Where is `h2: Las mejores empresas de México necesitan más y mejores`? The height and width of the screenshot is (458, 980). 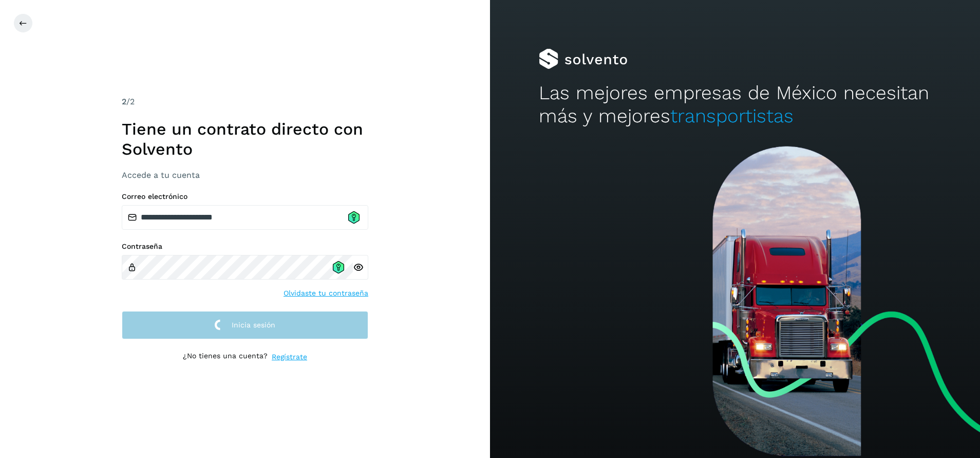 h2: Las mejores empresas de México necesitan más y mejores is located at coordinates (734, 104).